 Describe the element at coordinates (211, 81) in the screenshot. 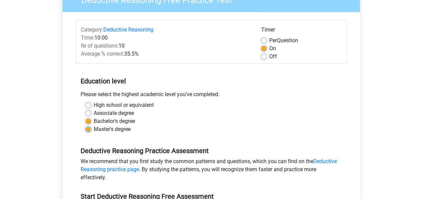

I see `h5: Education level` at that location.